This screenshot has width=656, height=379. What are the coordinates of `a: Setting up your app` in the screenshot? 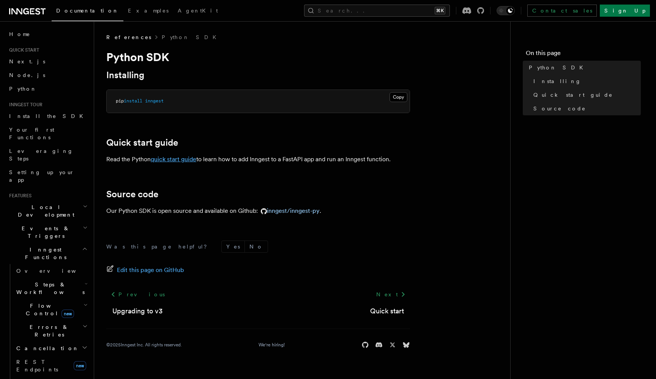 It's located at (47, 176).